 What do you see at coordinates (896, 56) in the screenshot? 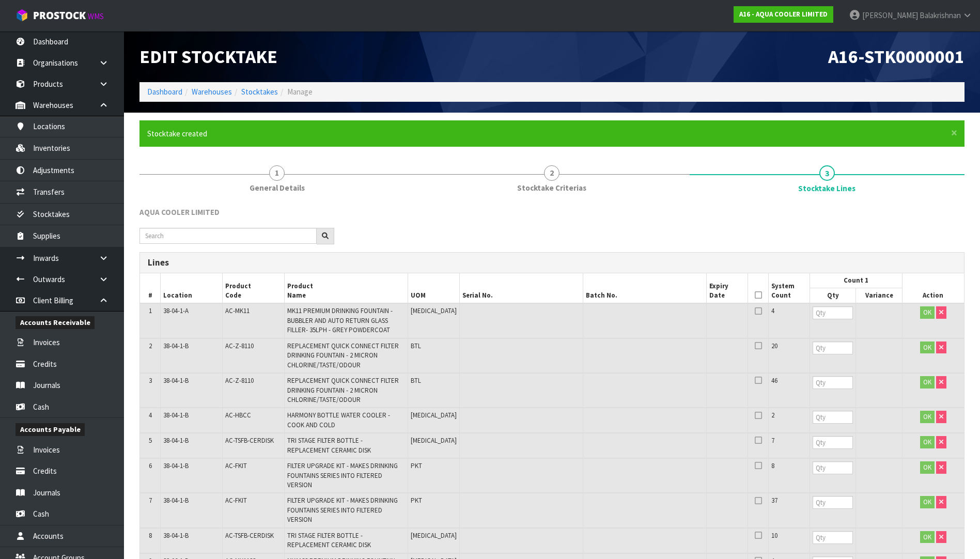
I see `span: A16-STK0000001` at bounding box center [896, 56].